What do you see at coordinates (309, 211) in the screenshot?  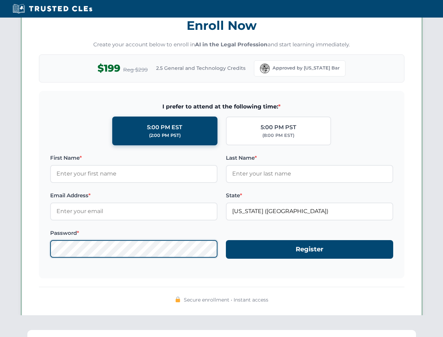 I see `input: Florida (FL)` at bounding box center [309, 211].